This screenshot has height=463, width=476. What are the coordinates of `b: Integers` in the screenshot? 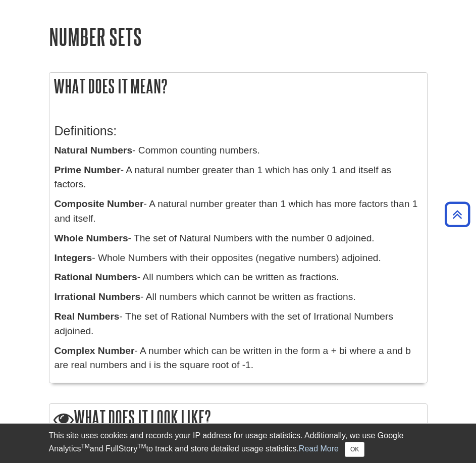 It's located at (73, 258).